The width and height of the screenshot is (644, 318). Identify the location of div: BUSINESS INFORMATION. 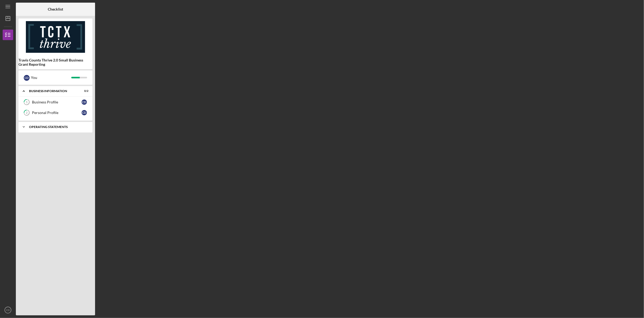
(52, 91).